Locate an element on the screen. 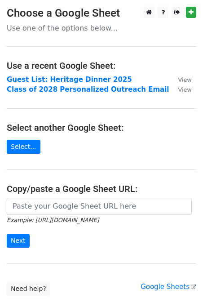 This screenshot has height=303, width=203. strong: Guest List: Heritage Dinner 2025 is located at coordinates (69, 80).